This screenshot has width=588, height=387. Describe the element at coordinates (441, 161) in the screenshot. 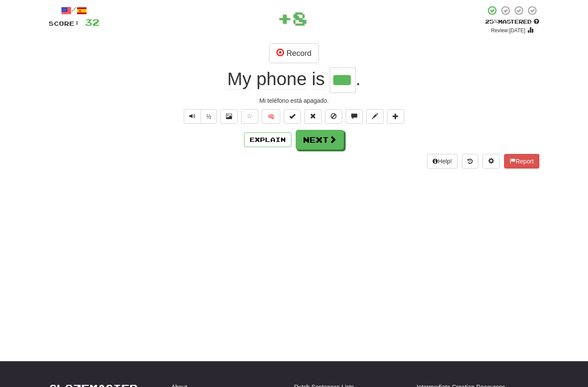

I see `button: Help!` at that location.